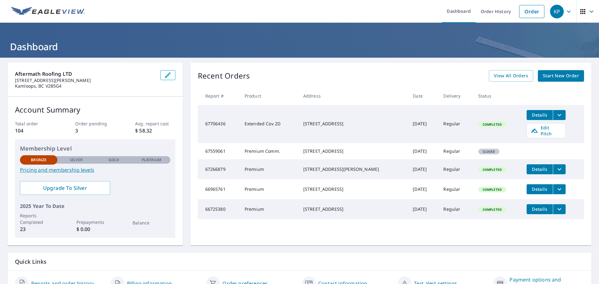 This screenshot has width=599, height=284. I want to click on th: Address, so click(353, 96).